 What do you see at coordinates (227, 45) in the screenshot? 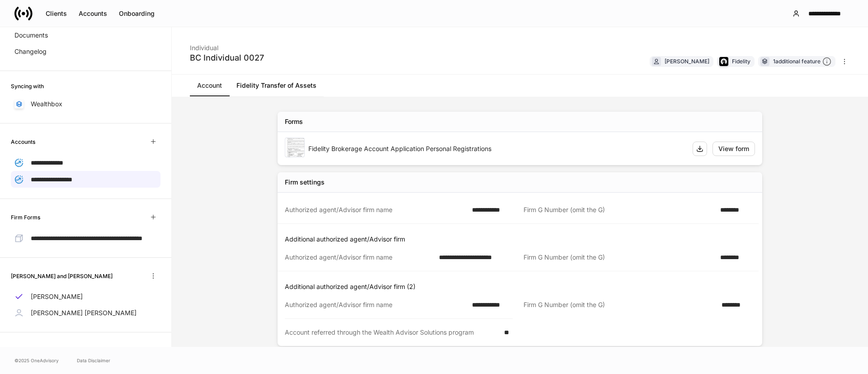
I see `div: Individual` at bounding box center [227, 45].